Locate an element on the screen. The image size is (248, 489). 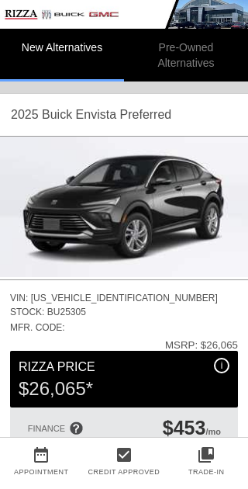
div: FINANCE is located at coordinates (47, 428).